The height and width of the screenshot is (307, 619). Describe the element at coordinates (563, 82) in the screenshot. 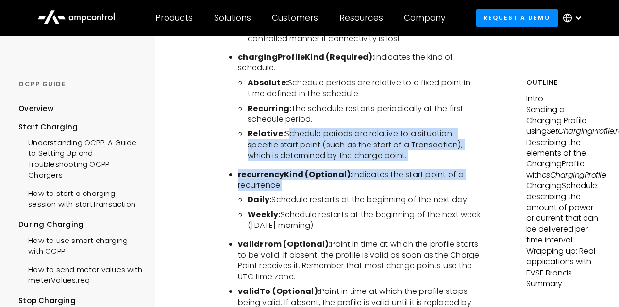

I see `h5: Outline` at that location.